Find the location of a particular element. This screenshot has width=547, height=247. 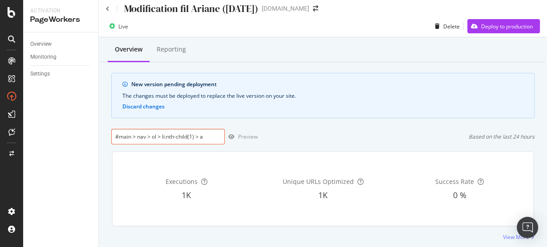

div: Activation is located at coordinates (61, 11).